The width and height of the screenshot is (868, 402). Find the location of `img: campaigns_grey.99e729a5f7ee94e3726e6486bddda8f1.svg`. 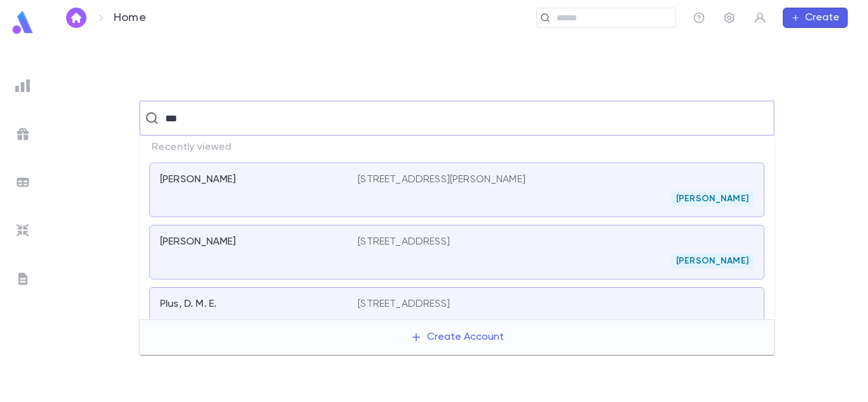

img: campaigns_grey.99e729a5f7ee94e3726e6486bddda8f1.svg is located at coordinates (23, 134).